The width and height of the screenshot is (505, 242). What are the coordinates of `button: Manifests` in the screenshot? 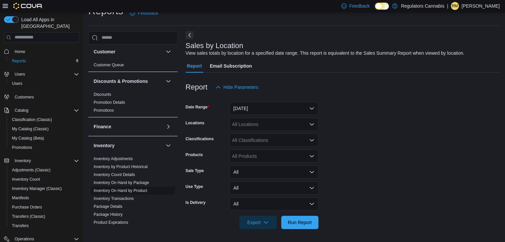 It's located at (44, 198).